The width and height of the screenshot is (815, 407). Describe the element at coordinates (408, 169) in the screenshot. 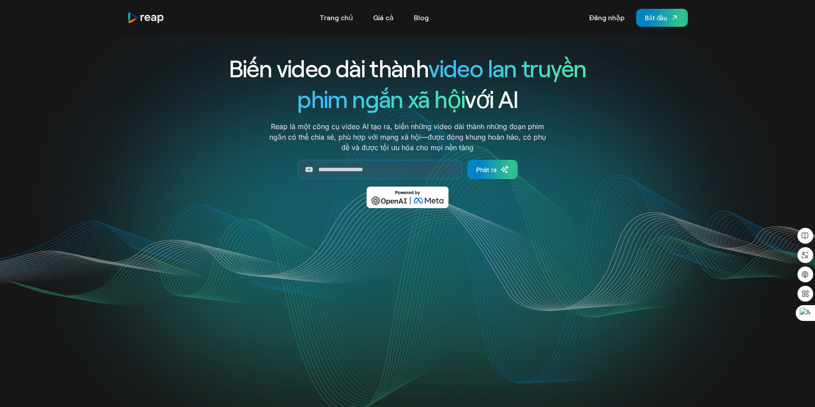

I see `form: Tạo biểu mẫu` at that location.